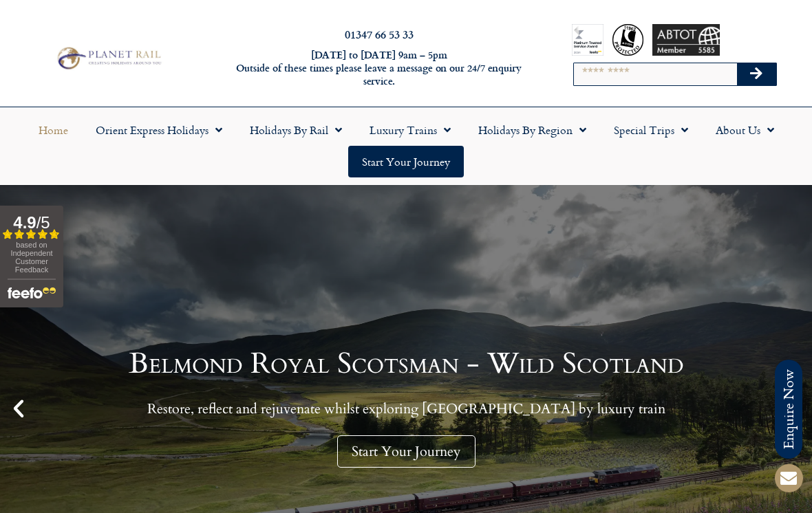 The image size is (812, 513). Describe the element at coordinates (406, 364) in the screenshot. I see `h1: Belmond Royal Scotsman - Wild Scotland` at that location.